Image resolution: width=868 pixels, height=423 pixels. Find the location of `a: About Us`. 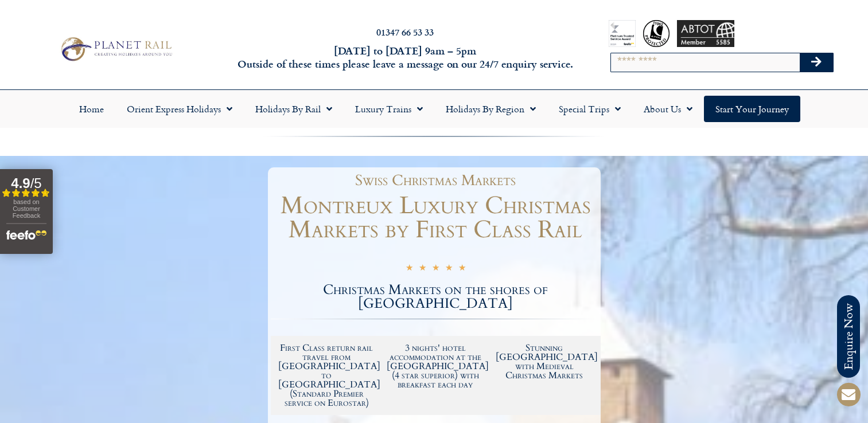

a: About Us is located at coordinates (668, 109).